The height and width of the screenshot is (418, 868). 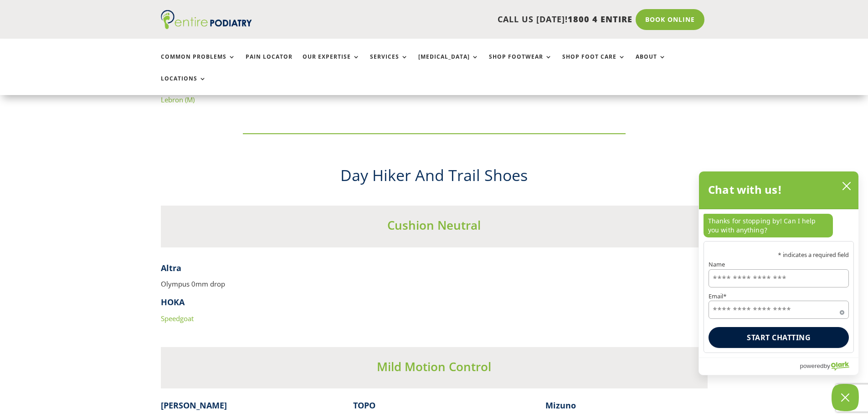 What do you see at coordinates (778, 273) in the screenshot?
I see `div: olark chatbox` at bounding box center [778, 273].